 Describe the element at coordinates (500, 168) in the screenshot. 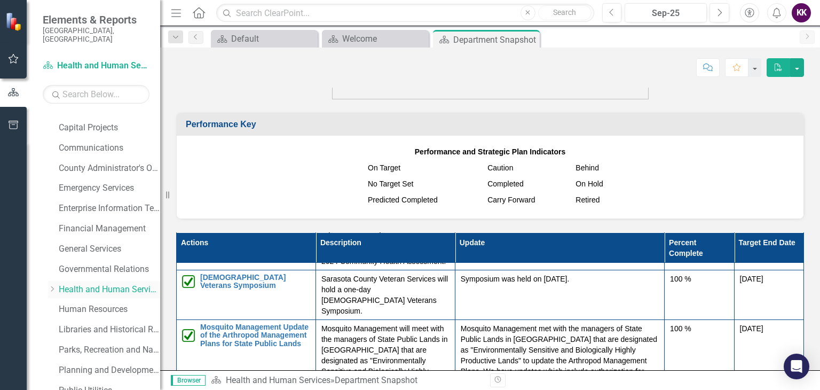

I see `span: Caution` at that location.